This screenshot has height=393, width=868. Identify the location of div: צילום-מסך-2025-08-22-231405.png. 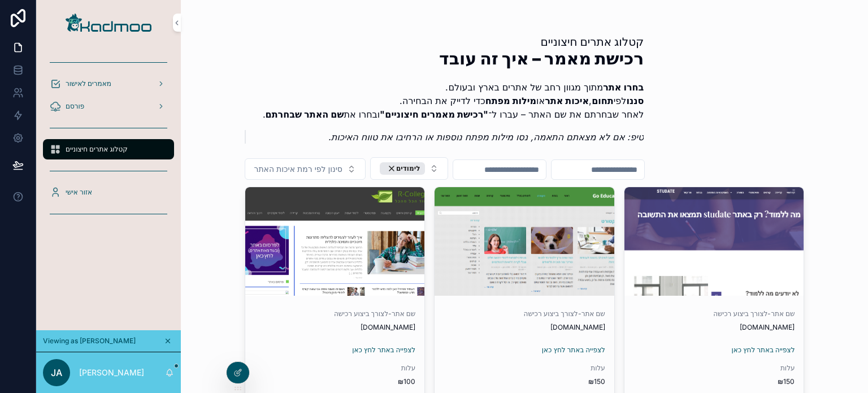
(524, 241).